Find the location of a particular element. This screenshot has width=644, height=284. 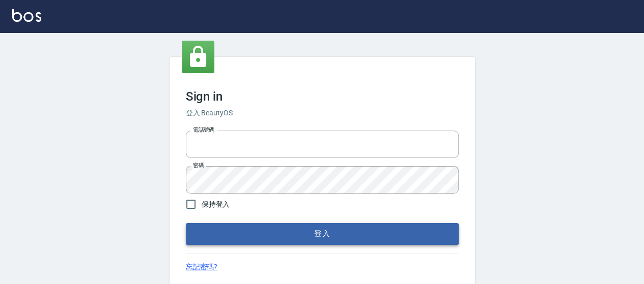

button: 登入 is located at coordinates (322, 234).